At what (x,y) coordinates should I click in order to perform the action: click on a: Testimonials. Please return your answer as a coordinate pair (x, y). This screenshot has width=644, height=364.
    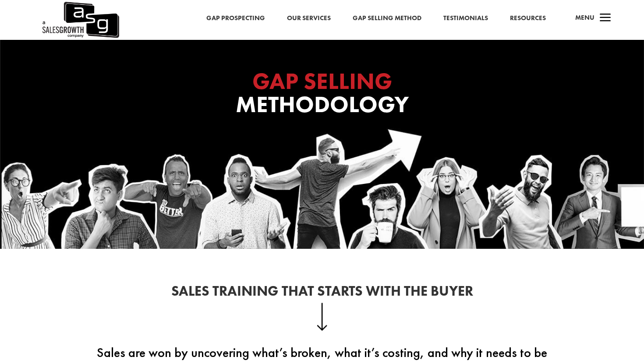
    Looking at the image, I should click on (466, 18).